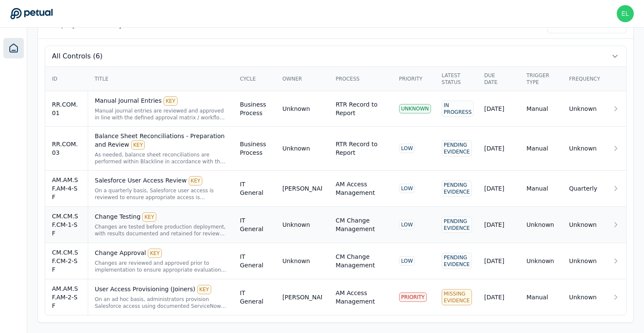 Image resolution: width=644 pixels, height=333 pixels. Describe the element at coordinates (67, 261) in the screenshot. I see `div: CM.CM.SF.CM-2-SF` at that location.